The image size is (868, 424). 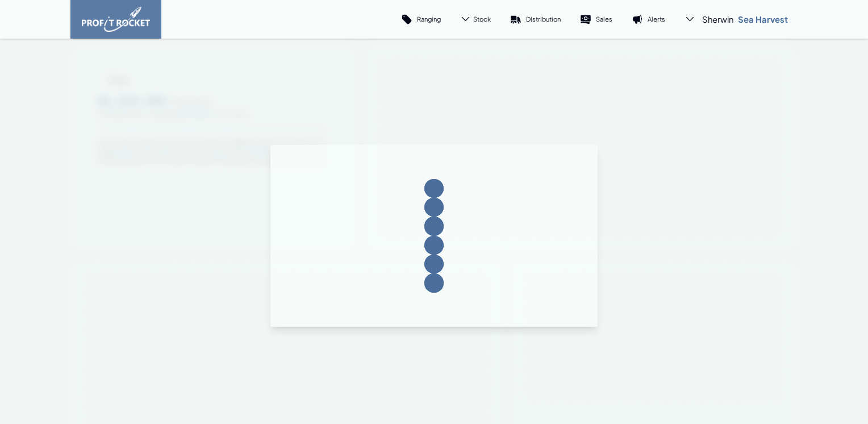 What do you see at coordinates (482, 18) in the screenshot?
I see `span: Stock` at bounding box center [482, 18].